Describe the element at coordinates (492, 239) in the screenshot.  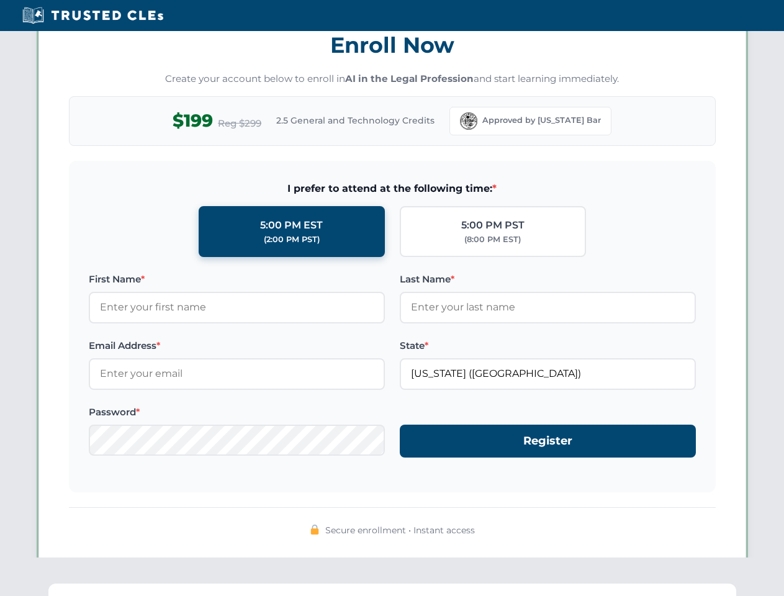
I see `div: (8:00 PM EST)` at that location.